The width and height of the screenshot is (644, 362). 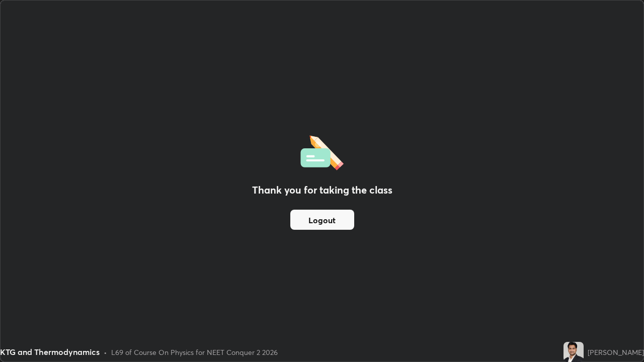 I want to click on div: L69 of Course On Physics for NEET Conquer 2 2026, so click(x=194, y=352).